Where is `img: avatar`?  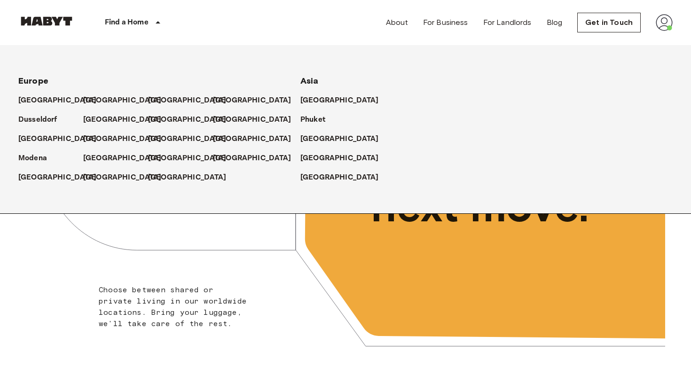 img: avatar is located at coordinates (664, 23).